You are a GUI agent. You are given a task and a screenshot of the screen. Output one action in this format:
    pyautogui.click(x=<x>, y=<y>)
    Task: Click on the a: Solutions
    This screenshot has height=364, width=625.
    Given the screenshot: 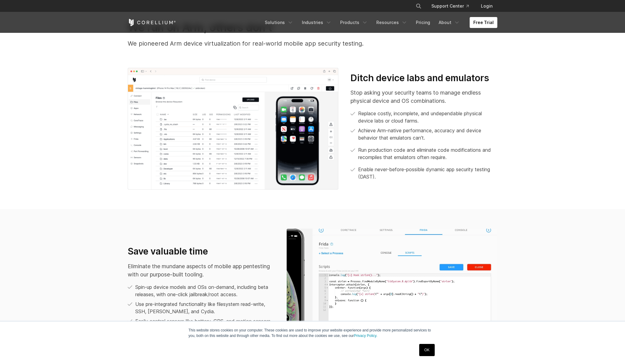 What is the action you would take?
    pyautogui.click(x=279, y=22)
    